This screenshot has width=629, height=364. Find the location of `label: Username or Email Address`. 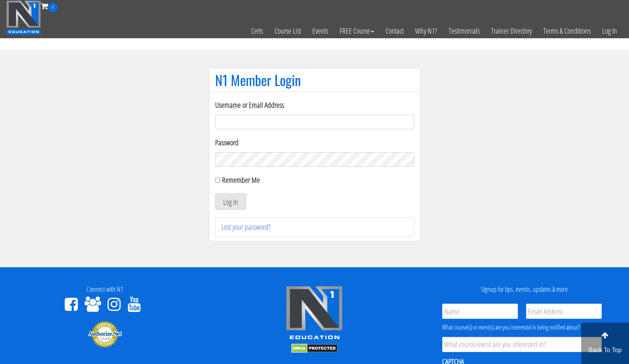

label: Username or Email Address is located at coordinates (314, 105).